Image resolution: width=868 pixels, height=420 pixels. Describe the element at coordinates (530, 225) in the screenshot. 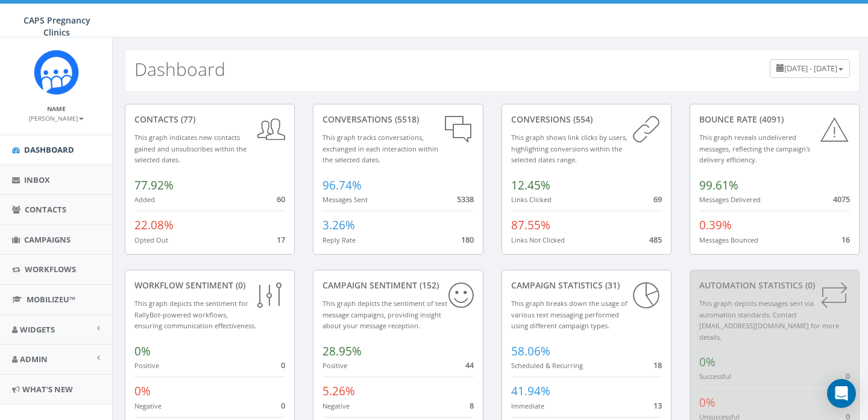

I see `span: 87.55%` at that location.